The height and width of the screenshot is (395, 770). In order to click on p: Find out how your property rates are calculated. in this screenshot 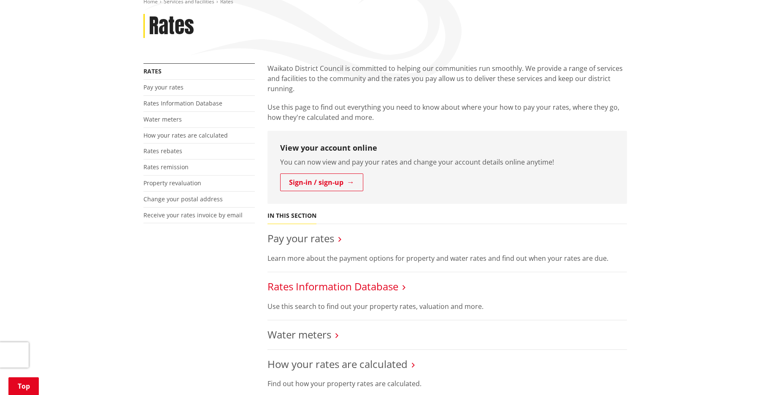, I will do `click(447, 384)`.